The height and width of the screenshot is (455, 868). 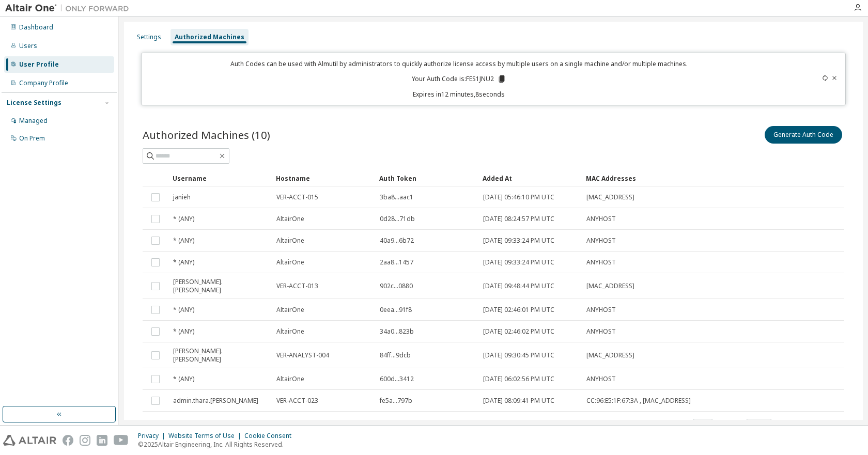 What do you see at coordinates (206, 135) in the screenshot?
I see `span: Authorized Machines (10)` at bounding box center [206, 135].